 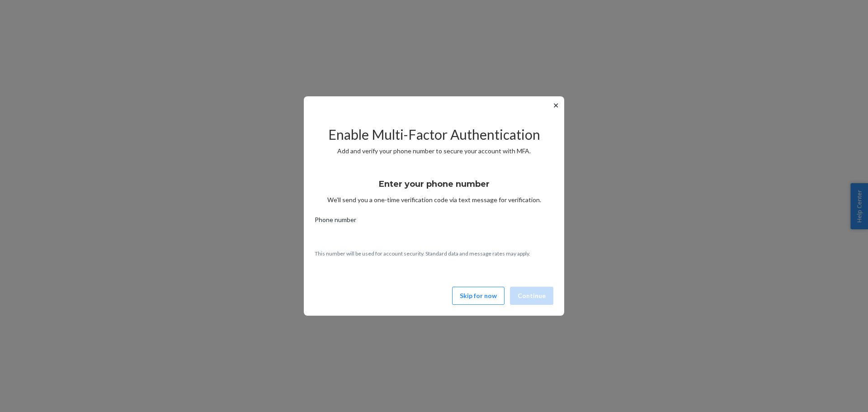 I want to click on p: This number will be used for account security. Standard data and message rates may apply., so click(x=434, y=253).